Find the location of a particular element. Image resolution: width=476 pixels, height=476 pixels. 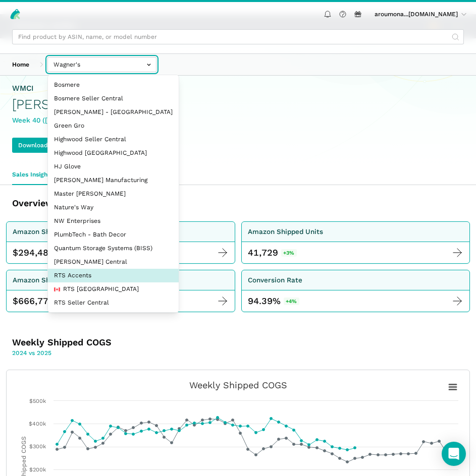

a: Conversion Rate 94.39%+4% is located at coordinates (356, 291).